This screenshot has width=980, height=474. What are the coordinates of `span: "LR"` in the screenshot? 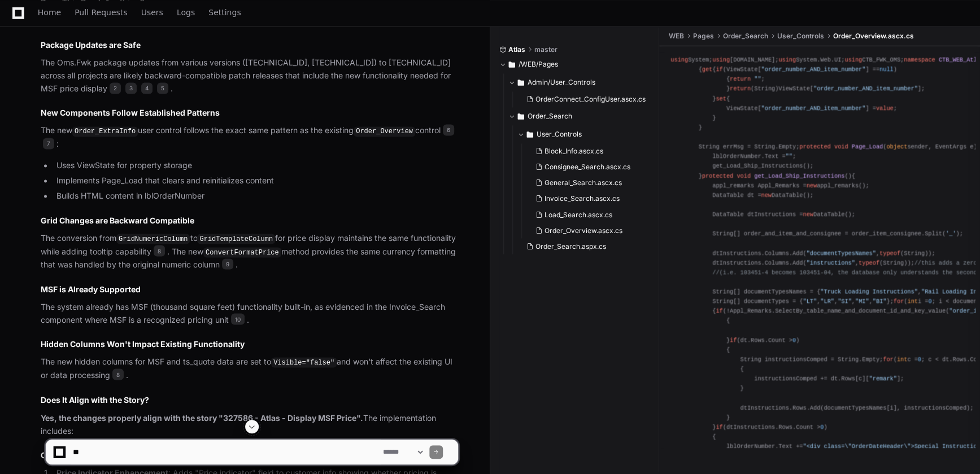 It's located at (827, 302).